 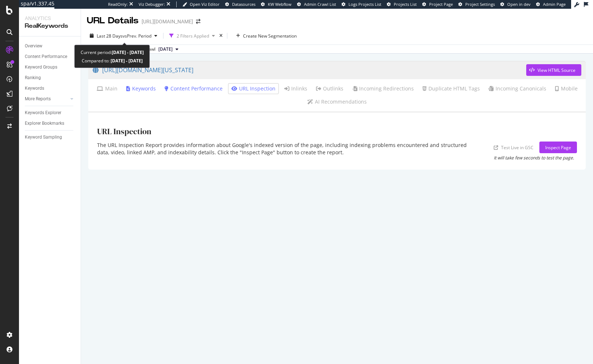 What do you see at coordinates (165, 49) in the screenshot?
I see `span: 2025 Sep. 23rd` at bounding box center [165, 49].